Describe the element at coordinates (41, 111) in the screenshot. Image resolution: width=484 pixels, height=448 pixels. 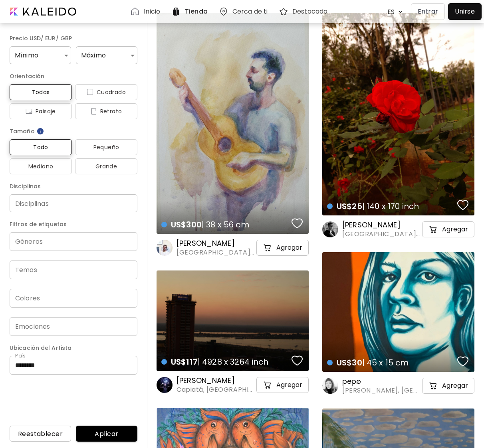
I see `button: iconPaisaje` at that location.